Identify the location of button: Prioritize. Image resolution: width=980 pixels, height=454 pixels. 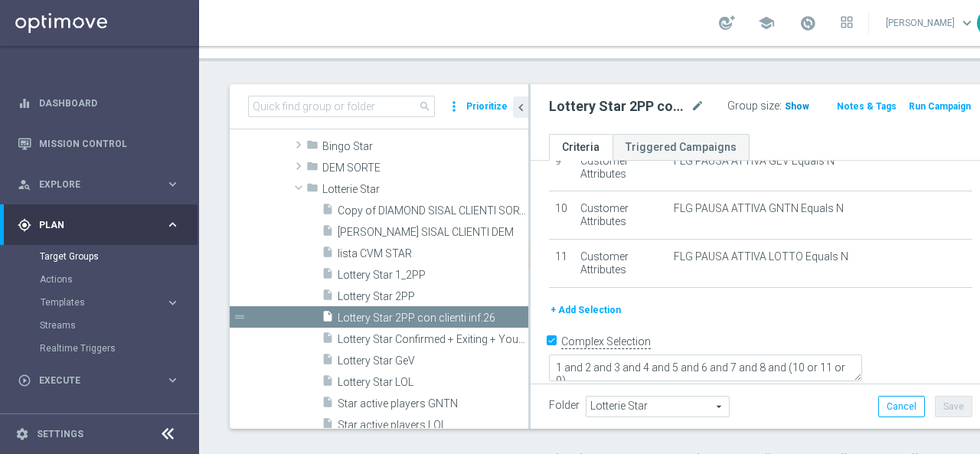
(486, 107).